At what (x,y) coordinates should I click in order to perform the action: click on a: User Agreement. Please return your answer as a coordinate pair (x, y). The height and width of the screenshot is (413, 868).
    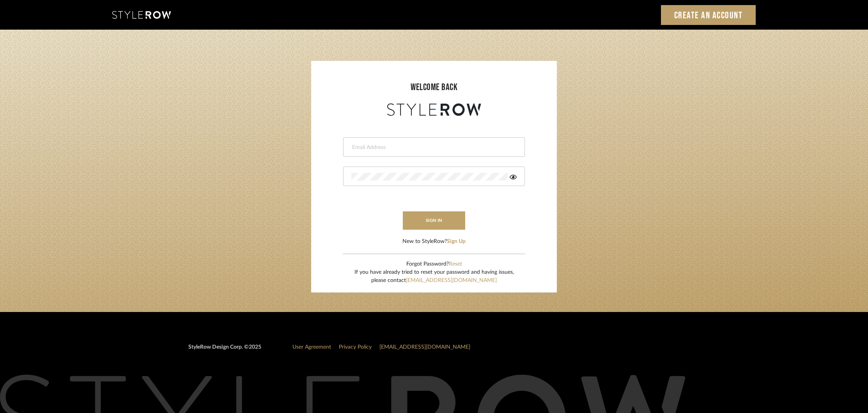
    Looking at the image, I should click on (312, 347).